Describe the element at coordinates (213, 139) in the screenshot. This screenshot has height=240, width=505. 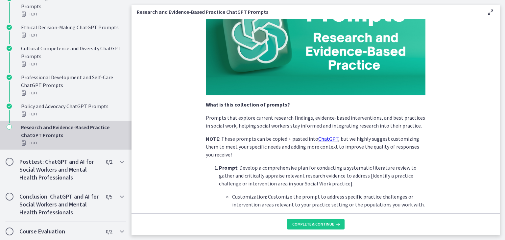
I see `strong: NOTE` at that location.